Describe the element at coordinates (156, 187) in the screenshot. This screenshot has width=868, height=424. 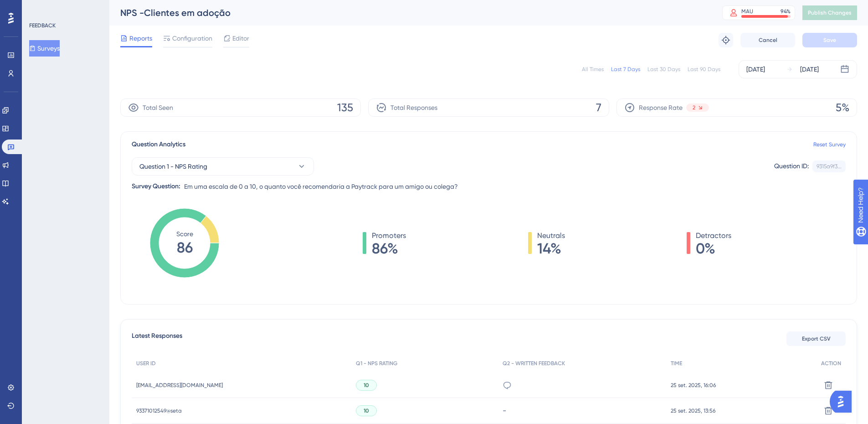
I see `div: Survey Question:` at that location.